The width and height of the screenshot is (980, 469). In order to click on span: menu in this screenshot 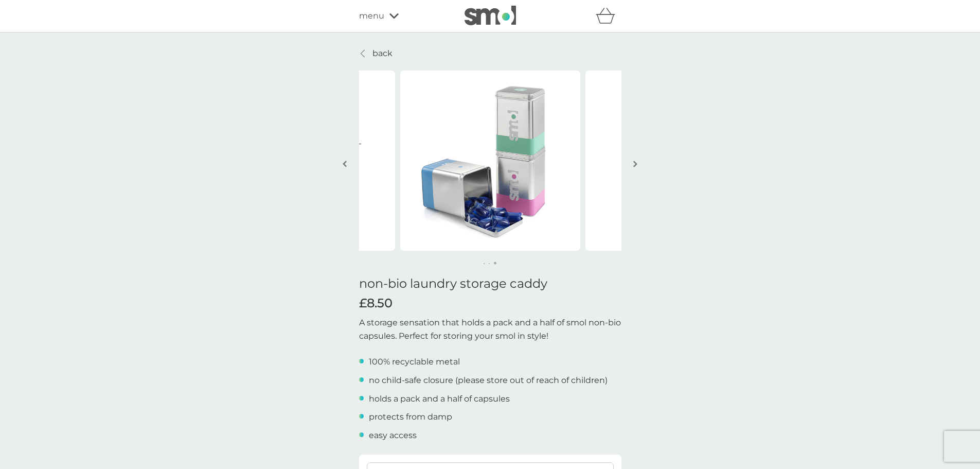, I will do `click(372, 16)`.